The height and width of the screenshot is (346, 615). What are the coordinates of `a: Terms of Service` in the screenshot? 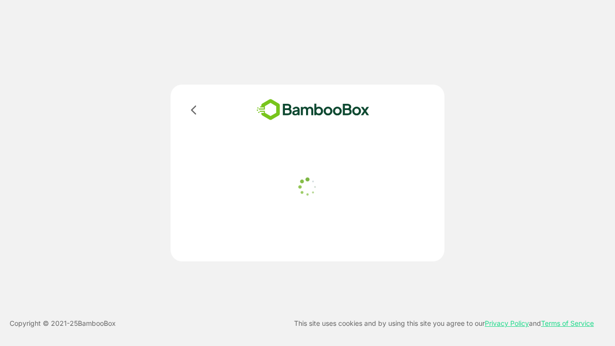 It's located at (568, 323).